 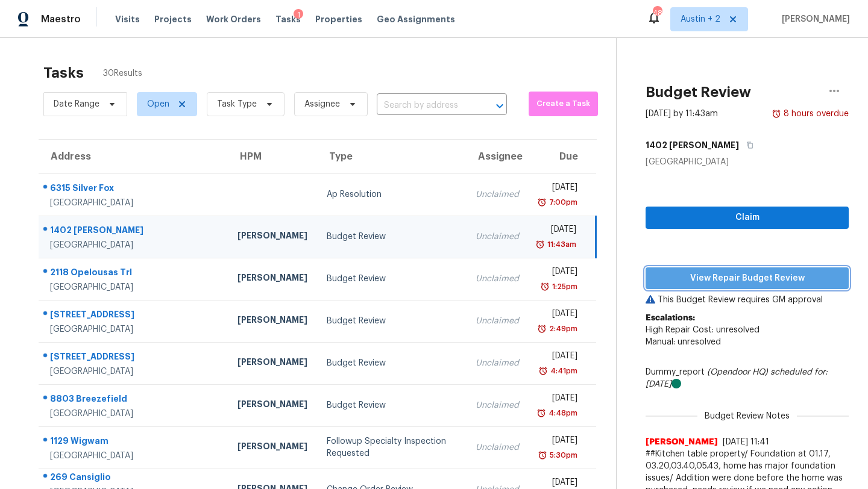 What do you see at coordinates (272, 156) in the screenshot?
I see `th: HPM` at bounding box center [272, 156].